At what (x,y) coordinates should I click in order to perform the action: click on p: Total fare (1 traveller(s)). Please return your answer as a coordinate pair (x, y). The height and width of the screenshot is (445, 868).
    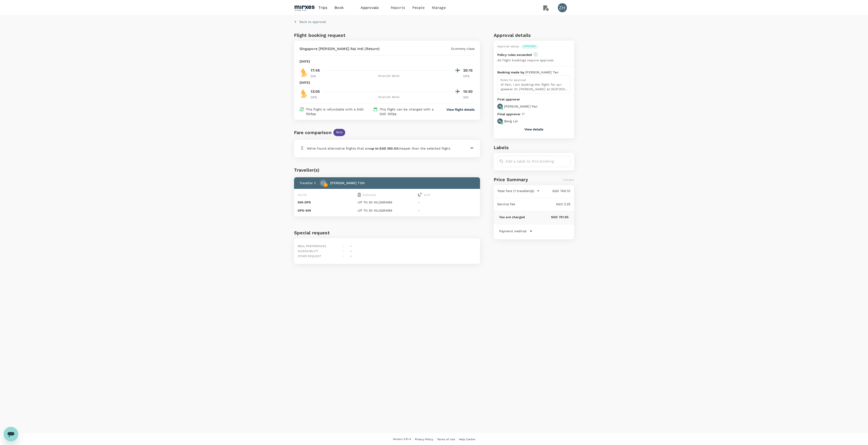
    Looking at the image, I should click on (516, 191).